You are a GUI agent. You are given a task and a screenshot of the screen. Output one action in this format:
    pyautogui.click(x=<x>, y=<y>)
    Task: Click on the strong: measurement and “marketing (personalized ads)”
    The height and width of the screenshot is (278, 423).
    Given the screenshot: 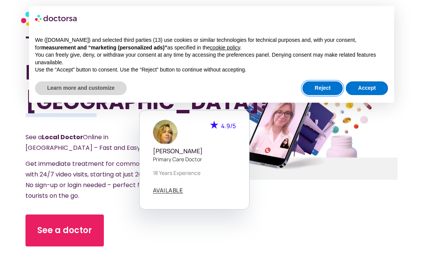 What is the action you would take?
    pyautogui.click(x=104, y=48)
    